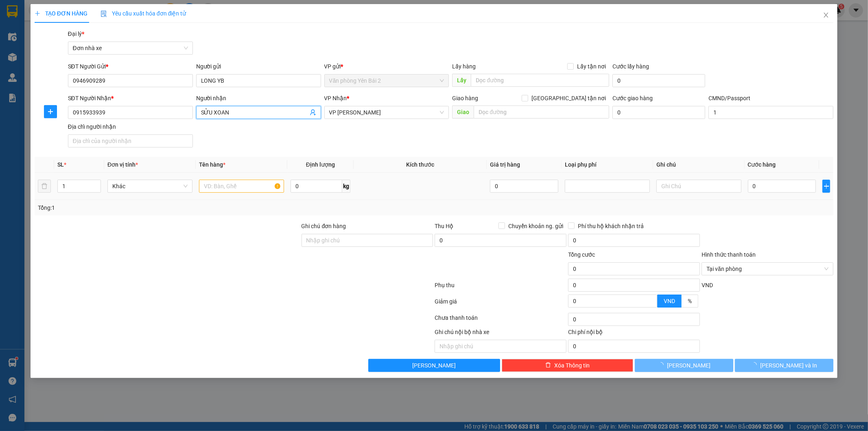 This screenshot has width=868, height=431. What do you see at coordinates (258, 67) in the screenshot?
I see `div: Người gửi` at bounding box center [258, 67].